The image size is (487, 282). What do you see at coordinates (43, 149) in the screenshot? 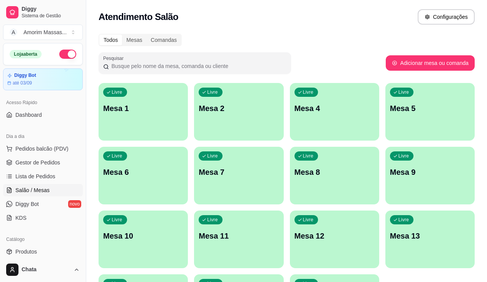
I see `button: Pedidos balcão (PDV)` at bounding box center [43, 149].